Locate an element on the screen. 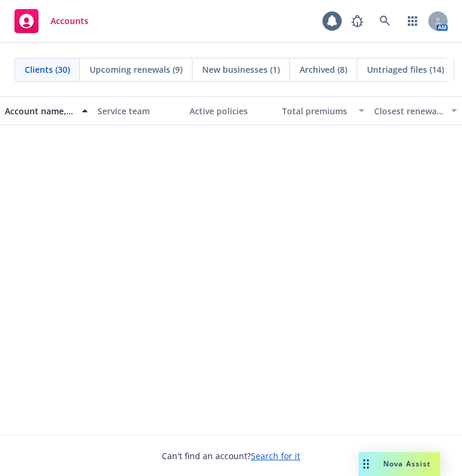  div: Account name, DBA is located at coordinates (40, 111).